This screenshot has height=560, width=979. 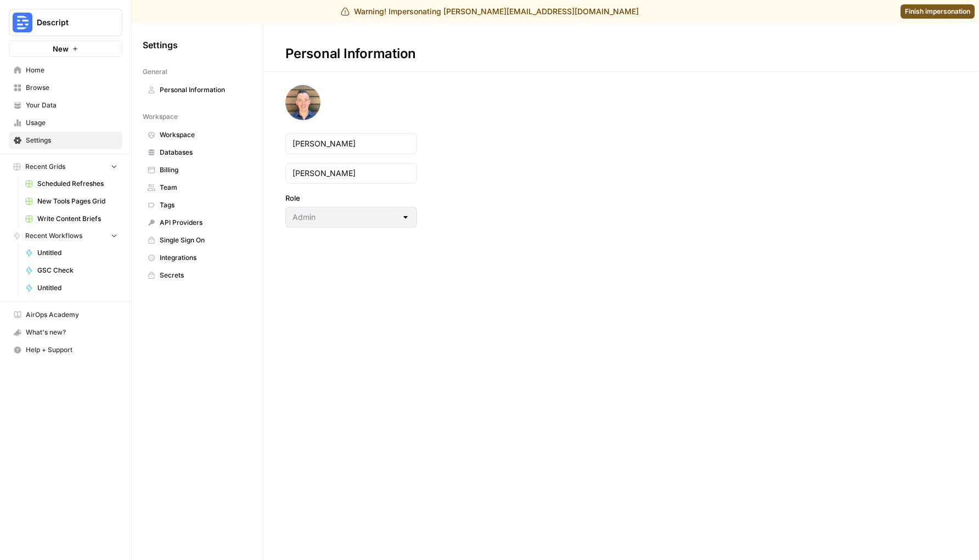 I want to click on a: Finish impersonation, so click(x=937, y=11).